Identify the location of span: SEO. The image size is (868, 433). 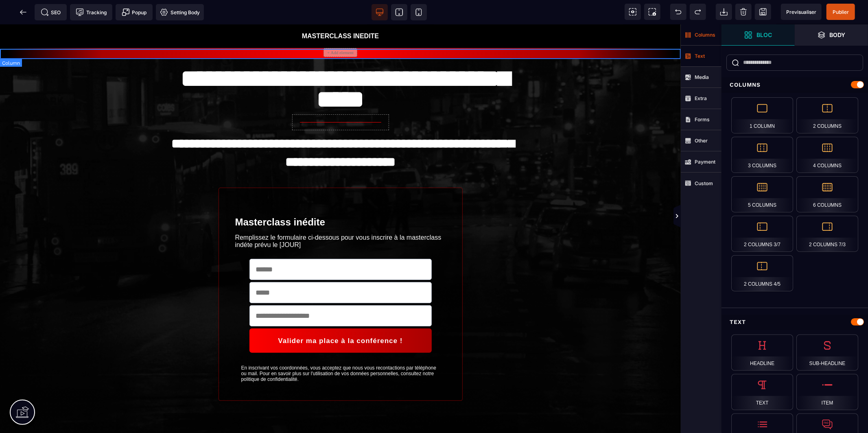
(51, 12).